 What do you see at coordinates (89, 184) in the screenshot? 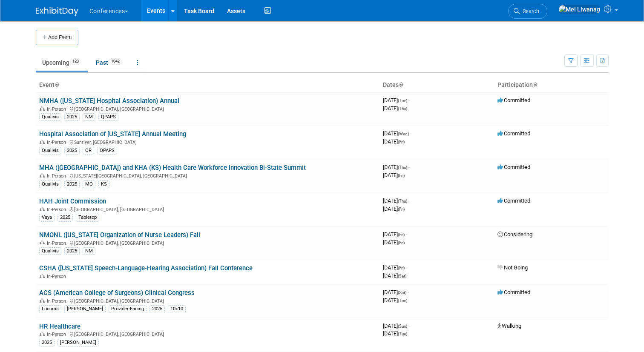
I see `div: MO` at bounding box center [89, 184].